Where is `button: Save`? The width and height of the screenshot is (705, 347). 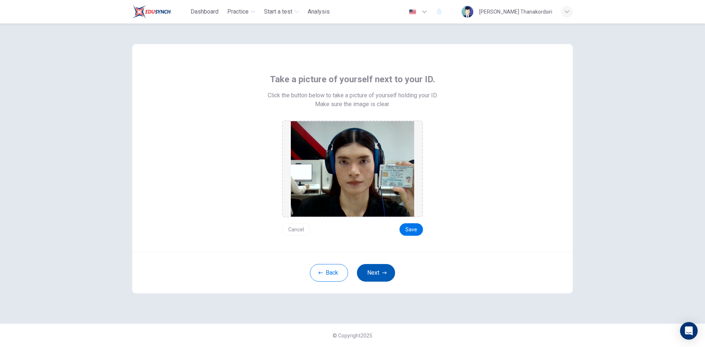 button: Save is located at coordinates (412, 230).